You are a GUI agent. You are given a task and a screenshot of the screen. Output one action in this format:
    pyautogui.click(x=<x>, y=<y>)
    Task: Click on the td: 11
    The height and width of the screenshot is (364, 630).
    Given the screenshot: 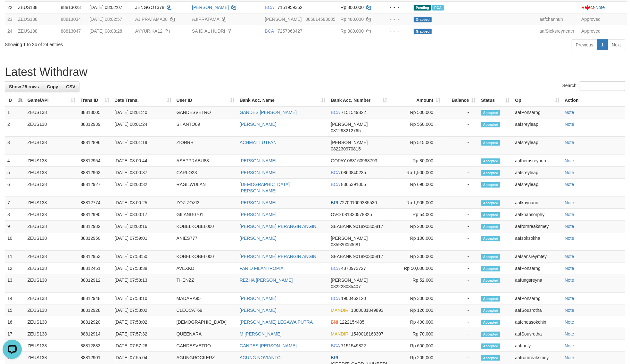 What is the action you would take?
    pyautogui.click(x=15, y=257)
    